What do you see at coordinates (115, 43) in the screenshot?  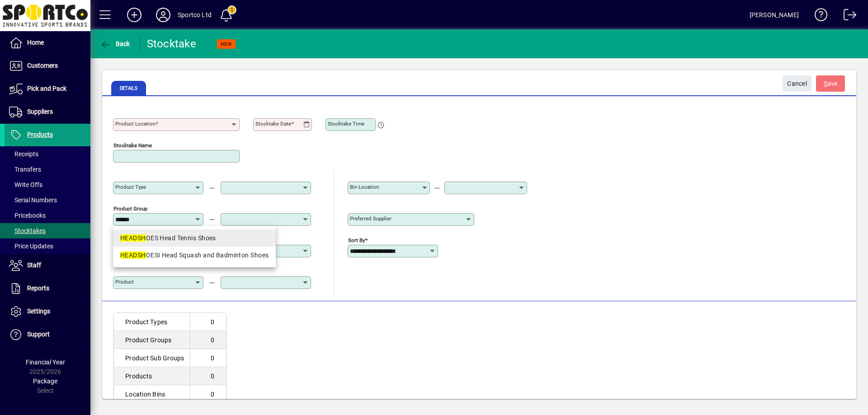 I see `span: Back` at bounding box center [115, 43].